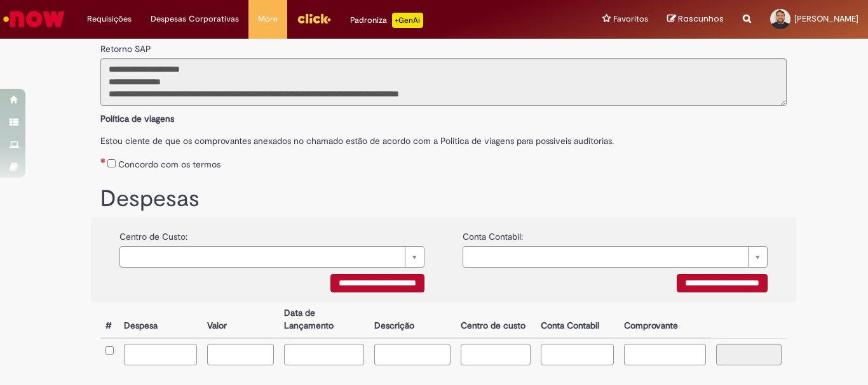 Image resolution: width=868 pixels, height=385 pixels. Describe the element at coordinates (324, 320) in the screenshot. I see `th: Data de Lançamento` at that location.